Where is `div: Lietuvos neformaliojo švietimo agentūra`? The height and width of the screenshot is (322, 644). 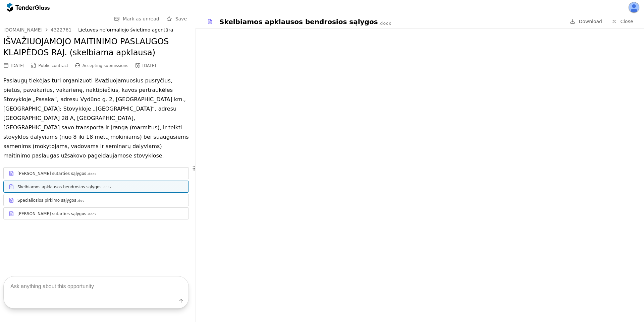 div: Lietuvos neformaliojo švietimo agentūra is located at coordinates (130, 30).